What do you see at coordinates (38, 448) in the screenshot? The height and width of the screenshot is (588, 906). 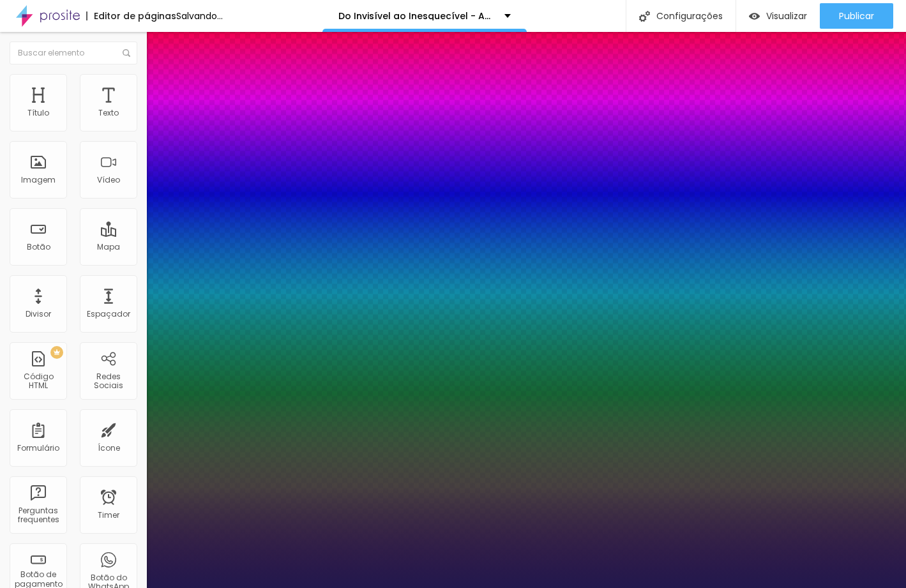 I see `div: Formulário` at bounding box center [38, 448].